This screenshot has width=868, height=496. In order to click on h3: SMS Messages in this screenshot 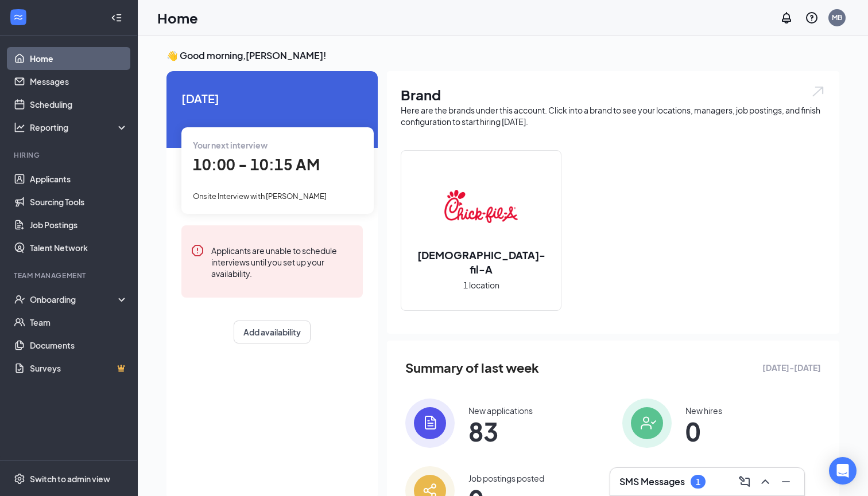, I will do `click(652, 482)`.